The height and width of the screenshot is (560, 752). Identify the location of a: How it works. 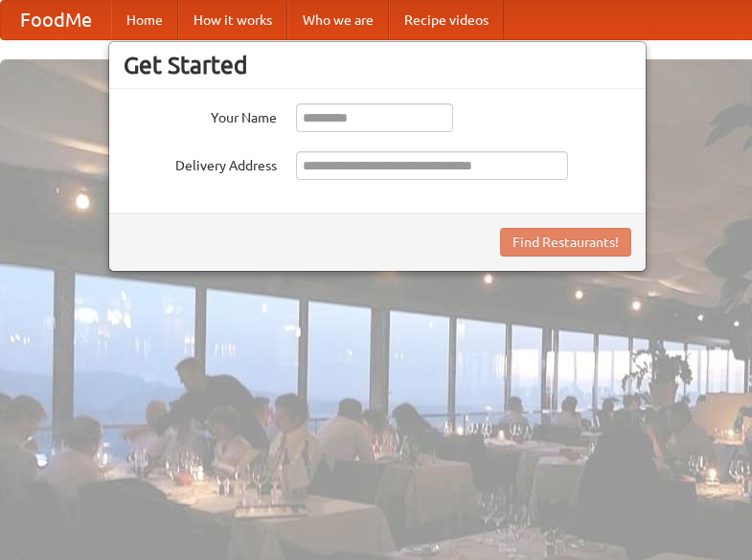
(233, 20).